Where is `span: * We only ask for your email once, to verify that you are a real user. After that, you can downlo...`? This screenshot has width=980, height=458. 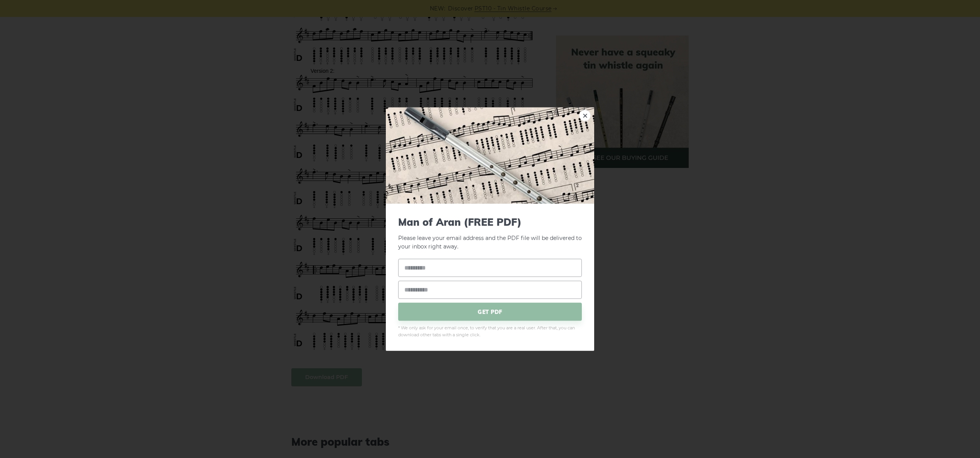 span: * We only ask for your email once, to verify that you are a real user. After that, you can downlo... is located at coordinates (490, 332).